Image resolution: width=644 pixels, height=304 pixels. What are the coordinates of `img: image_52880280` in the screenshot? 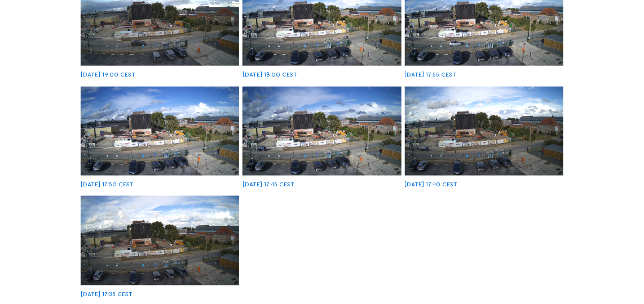 It's located at (160, 131).